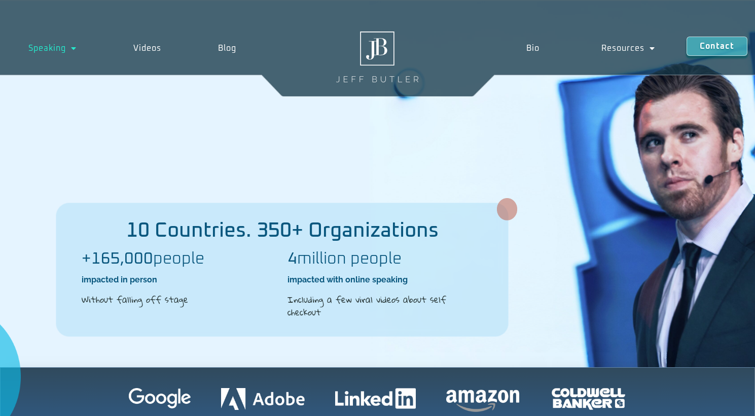 The width and height of the screenshot is (755, 416). Describe the element at coordinates (386, 259) in the screenshot. I see `h2: million people` at that location.